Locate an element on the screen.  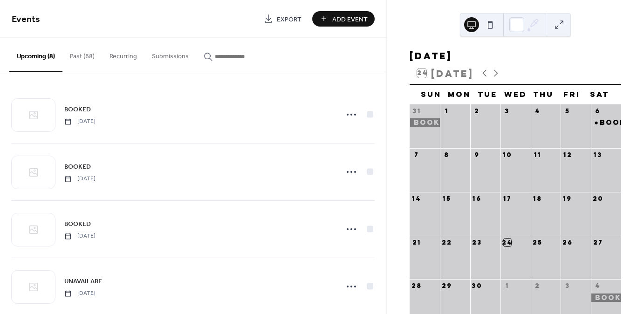
div: Thu is located at coordinates (543, 94).